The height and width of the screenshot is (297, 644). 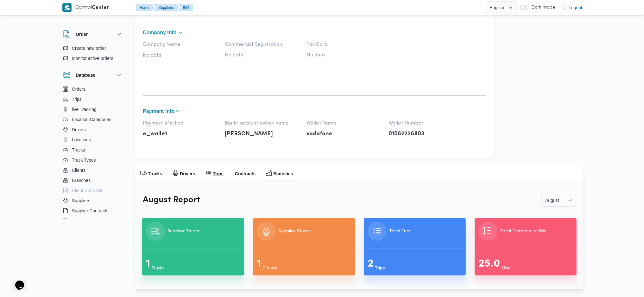 I want to click on button: Devices, so click(x=92, y=221).